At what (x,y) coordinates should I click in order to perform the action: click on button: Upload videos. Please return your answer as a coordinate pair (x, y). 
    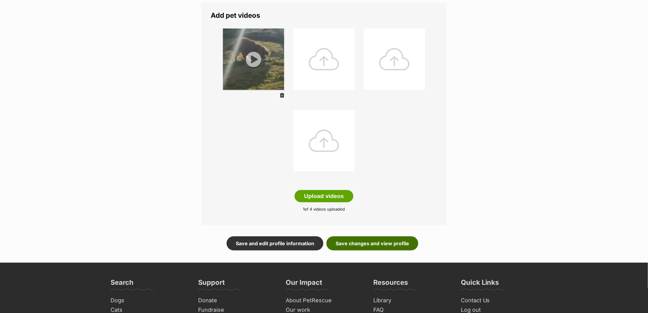
    Looking at the image, I should click on (324, 196).